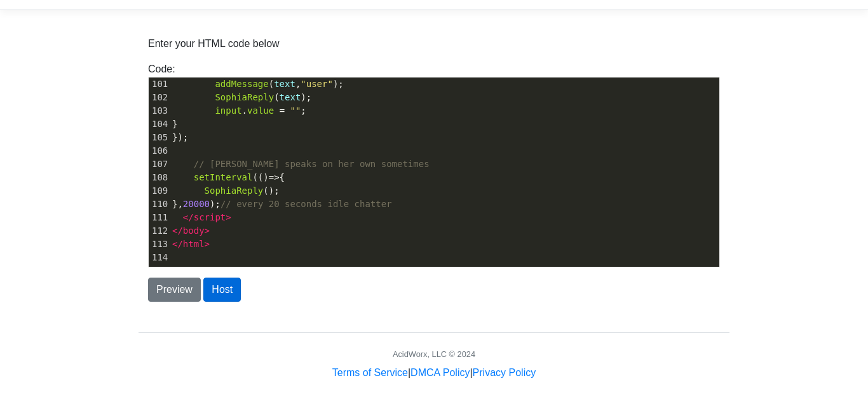  I want to click on div: 108, so click(159, 177).